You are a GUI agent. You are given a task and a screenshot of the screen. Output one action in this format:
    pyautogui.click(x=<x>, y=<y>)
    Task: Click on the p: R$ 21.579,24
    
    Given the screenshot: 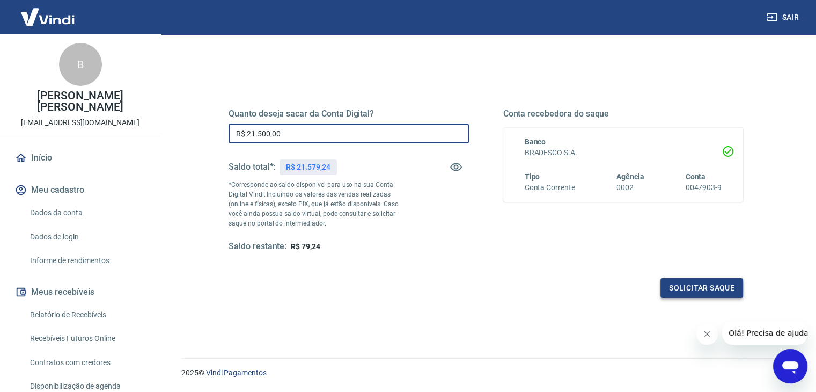 What is the action you would take?
    pyautogui.click(x=308, y=167)
    